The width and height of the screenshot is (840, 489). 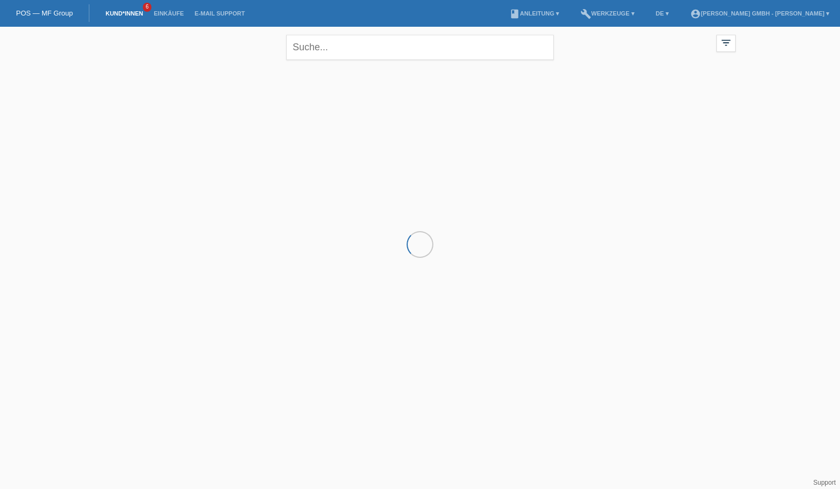 I want to click on a: E-Mail Support, so click(x=220, y=13).